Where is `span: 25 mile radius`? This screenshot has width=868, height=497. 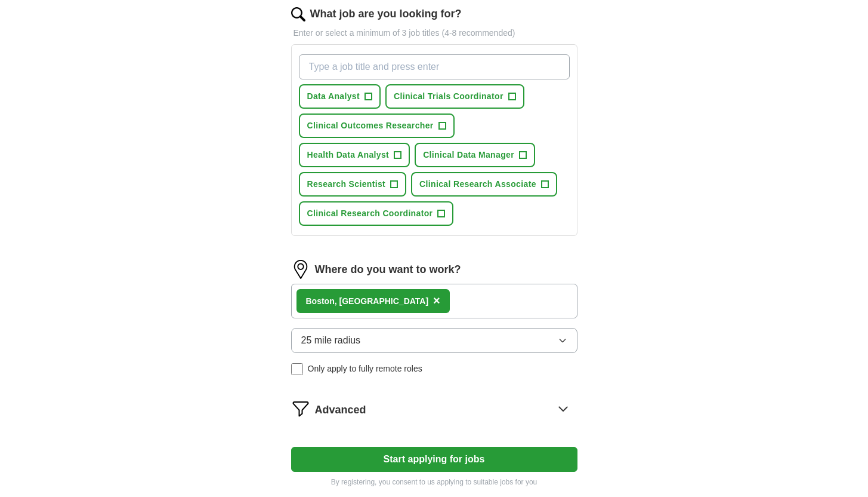
span: 25 mile radius is located at coordinates (331, 340).